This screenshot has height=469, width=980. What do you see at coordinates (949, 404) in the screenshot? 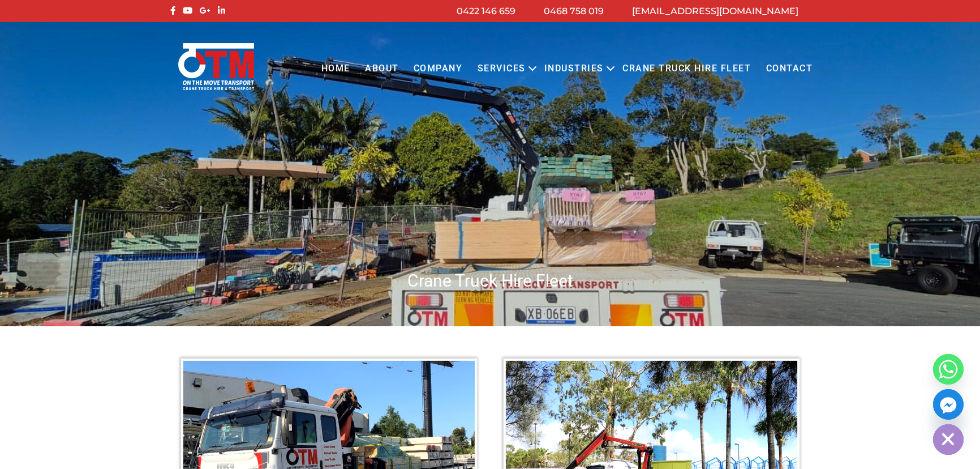
I see `a: Facebook_Messenger` at bounding box center [949, 404].